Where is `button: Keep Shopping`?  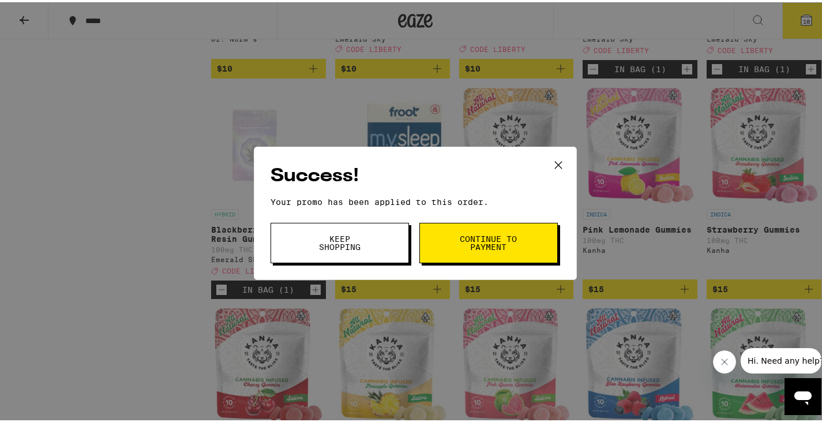
button: Keep Shopping is located at coordinates (340, 241).